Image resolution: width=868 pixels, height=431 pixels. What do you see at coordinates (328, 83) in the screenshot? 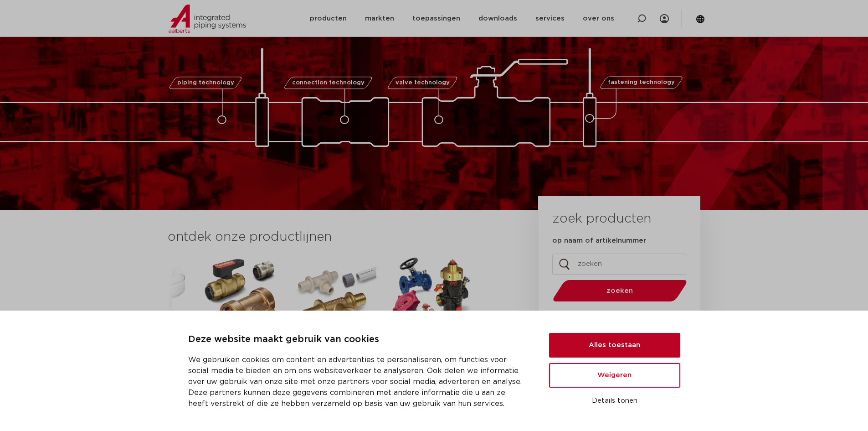
I see `span: connection technology` at bounding box center [328, 83].